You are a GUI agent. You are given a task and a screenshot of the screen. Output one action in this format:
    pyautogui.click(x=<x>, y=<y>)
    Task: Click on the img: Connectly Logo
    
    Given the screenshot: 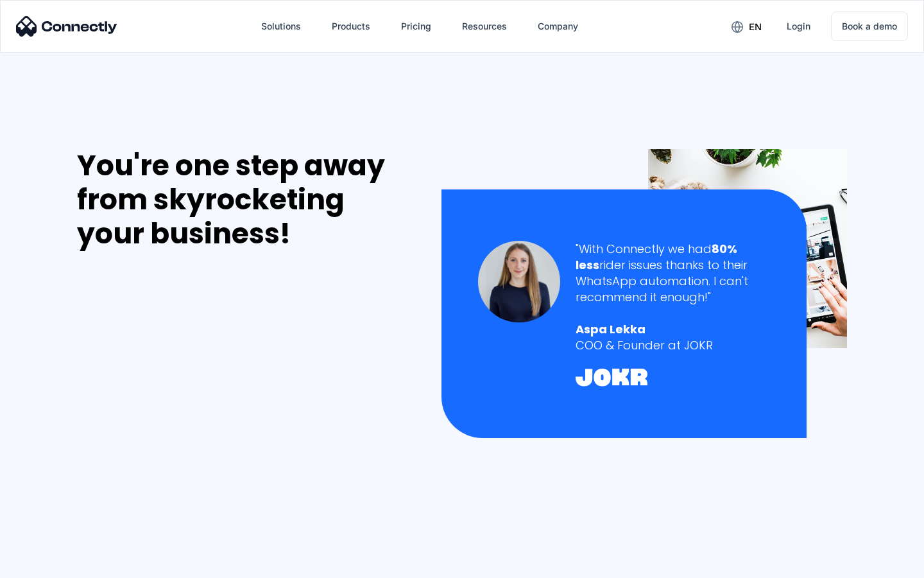 What is the action you would take?
    pyautogui.click(x=67, y=27)
    